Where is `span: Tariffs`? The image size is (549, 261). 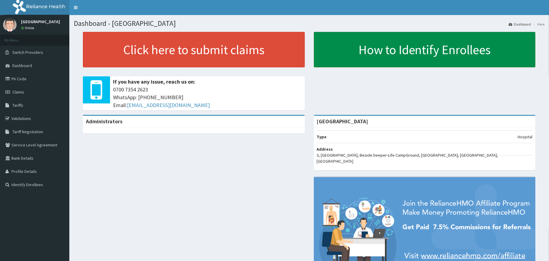 span: Tariffs is located at coordinates (18, 105).